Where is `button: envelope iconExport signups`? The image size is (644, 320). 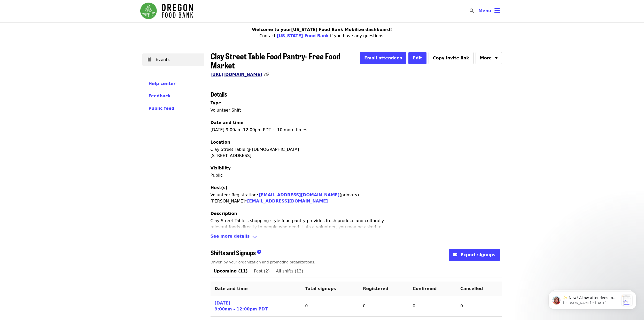 button: envelope iconExport signups is located at coordinates (474, 255).